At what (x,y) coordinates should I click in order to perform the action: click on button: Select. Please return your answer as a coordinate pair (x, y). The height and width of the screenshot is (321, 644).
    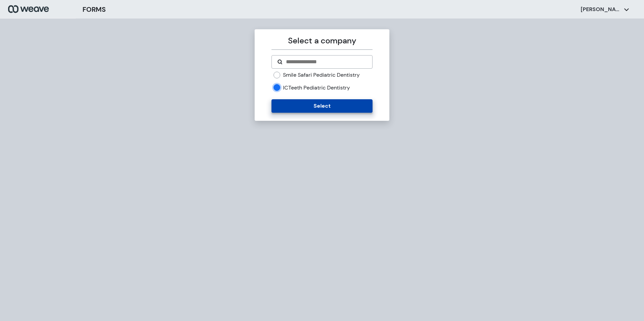
    Looking at the image, I should click on (322, 106).